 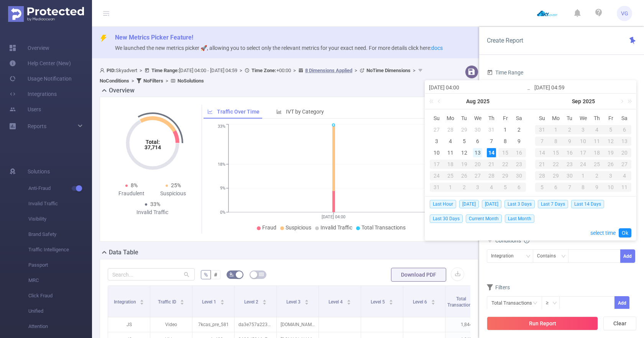 I want to click on input: Start date, so click(x=478, y=88).